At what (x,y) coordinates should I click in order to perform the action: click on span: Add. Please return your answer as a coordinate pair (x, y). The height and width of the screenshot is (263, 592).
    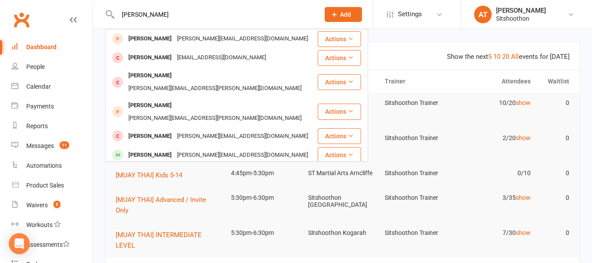
    Looking at the image, I should click on (345, 14).